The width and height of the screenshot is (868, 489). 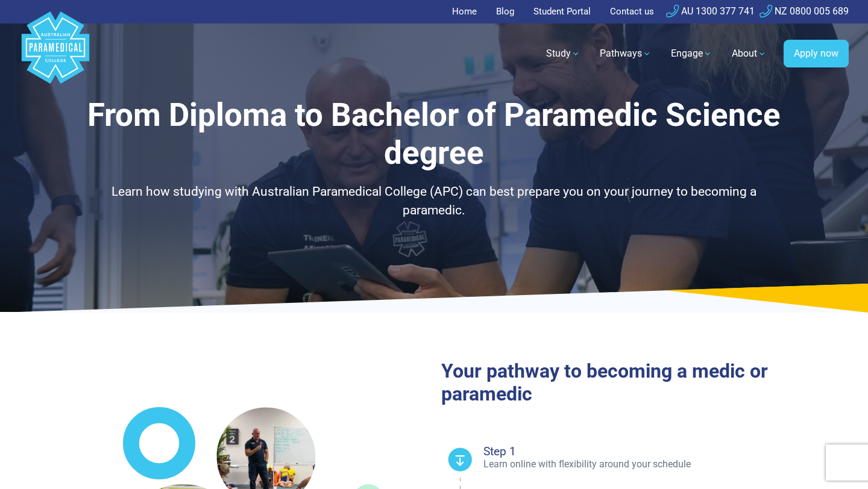 I want to click on a: NZ 0800 005 689, so click(x=804, y=11).